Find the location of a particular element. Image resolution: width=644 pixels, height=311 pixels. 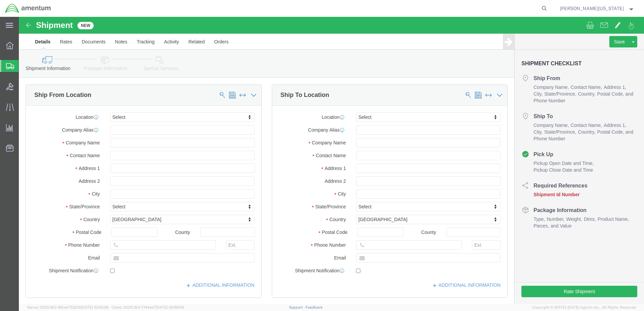

a: Feedback is located at coordinates (314, 307).